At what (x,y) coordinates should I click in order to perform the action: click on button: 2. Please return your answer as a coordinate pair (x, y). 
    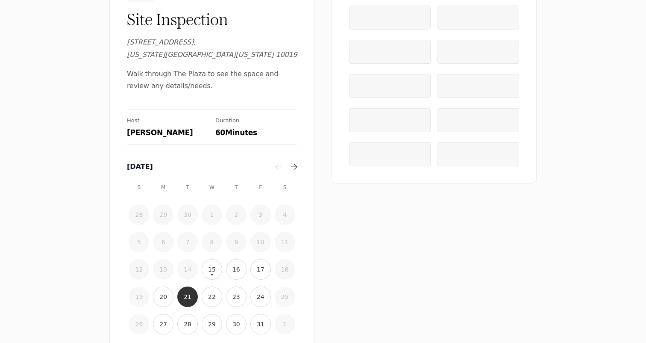
    Looking at the image, I should click on (236, 214).